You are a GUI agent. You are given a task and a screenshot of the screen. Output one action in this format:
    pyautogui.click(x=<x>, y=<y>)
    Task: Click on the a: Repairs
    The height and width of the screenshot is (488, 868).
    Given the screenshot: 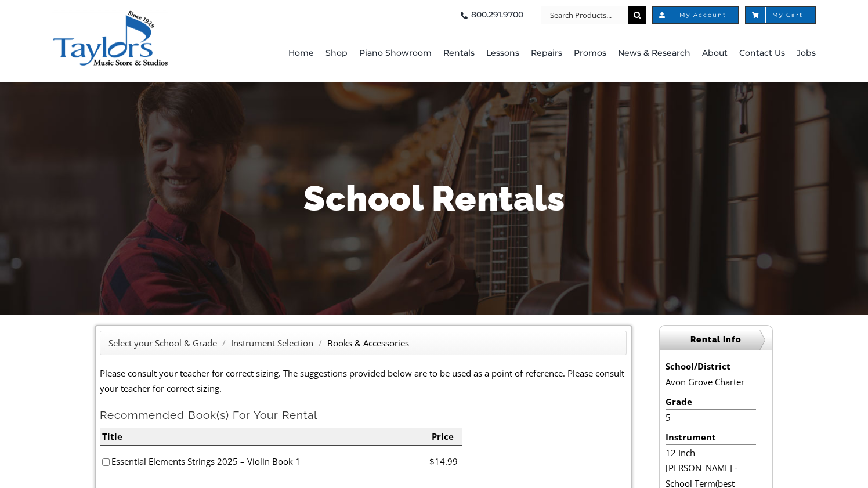 What is the action you would take?
    pyautogui.click(x=547, y=54)
    